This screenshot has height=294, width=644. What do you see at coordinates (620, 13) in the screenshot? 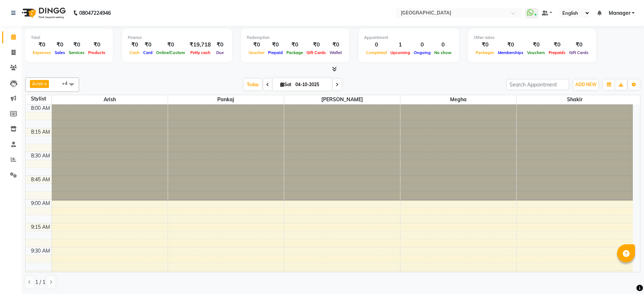
I see `span: Manager` at bounding box center [620, 13].